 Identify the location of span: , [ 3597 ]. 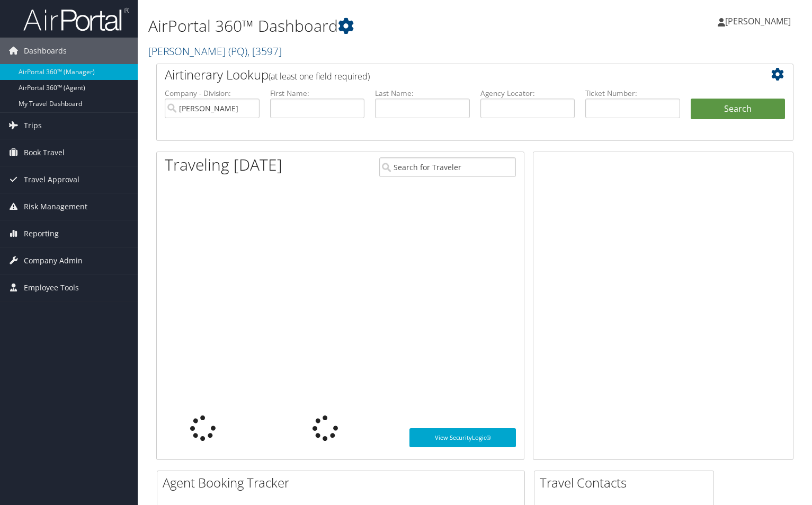
(264, 51).